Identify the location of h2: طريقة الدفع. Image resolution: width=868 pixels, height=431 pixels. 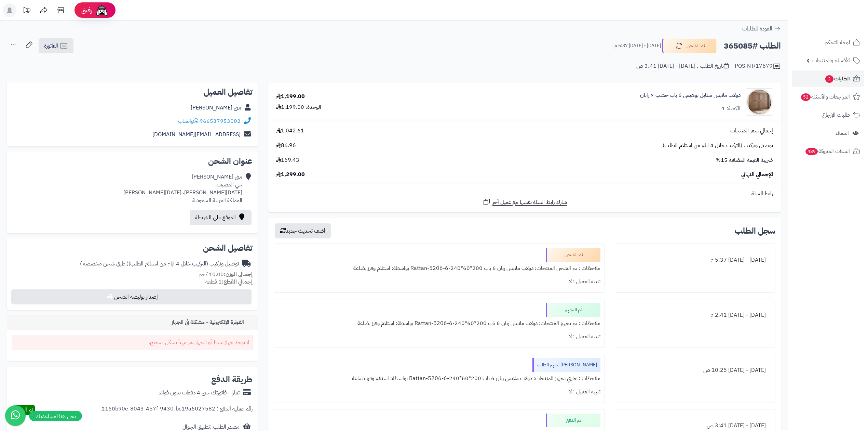
(232, 380).